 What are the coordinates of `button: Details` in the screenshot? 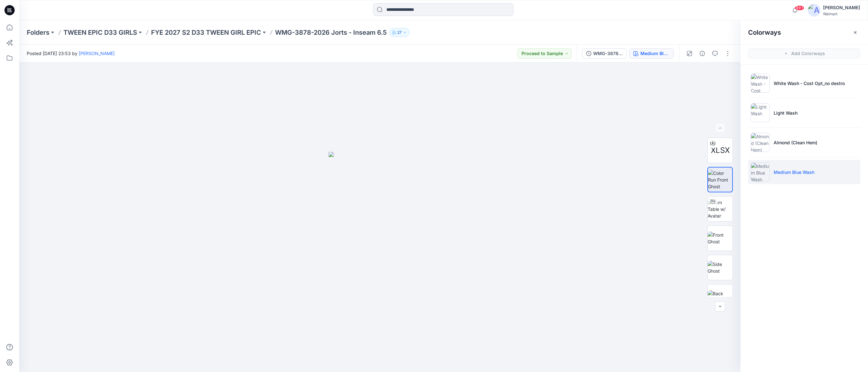 It's located at (702, 53).